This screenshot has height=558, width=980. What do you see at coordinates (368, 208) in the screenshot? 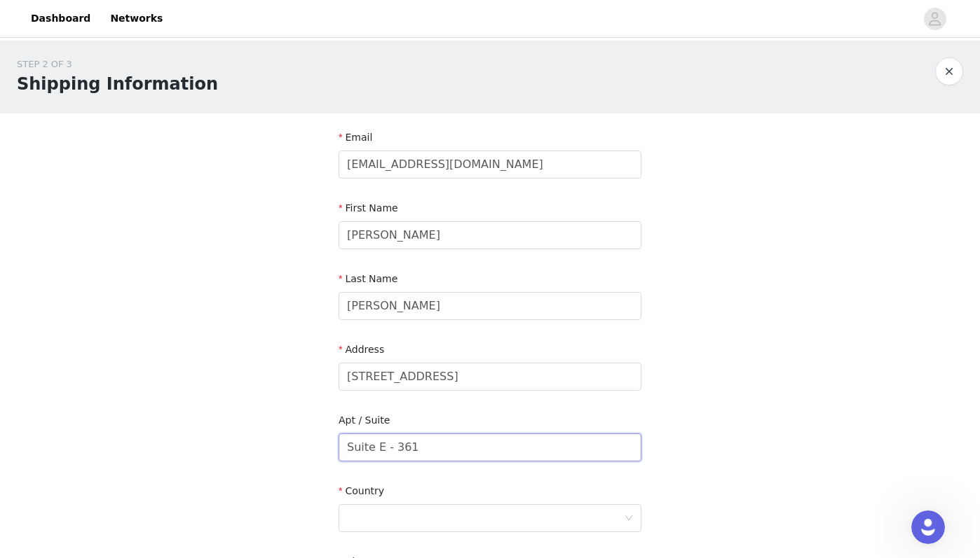
I see `label: First Name` at bounding box center [368, 208].